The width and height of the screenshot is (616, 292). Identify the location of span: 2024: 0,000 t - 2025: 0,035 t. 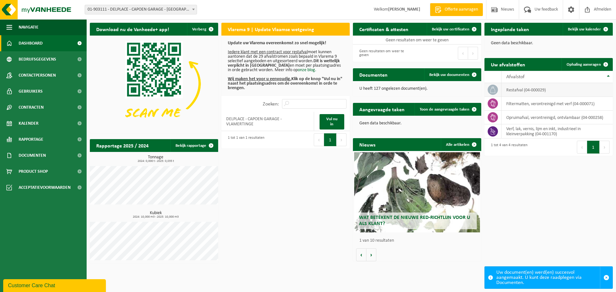
(156, 161).